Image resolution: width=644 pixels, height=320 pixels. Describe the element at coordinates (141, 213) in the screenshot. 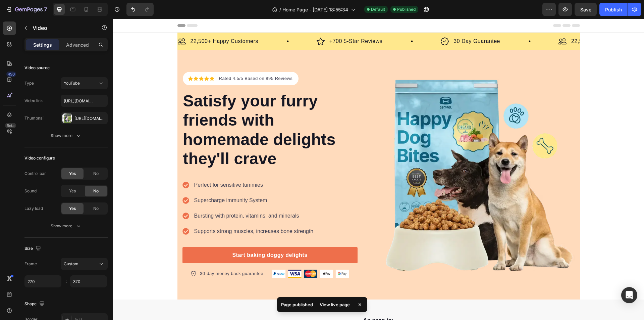

I see `p: Supports strong muscles, increases bone strength` at that location.